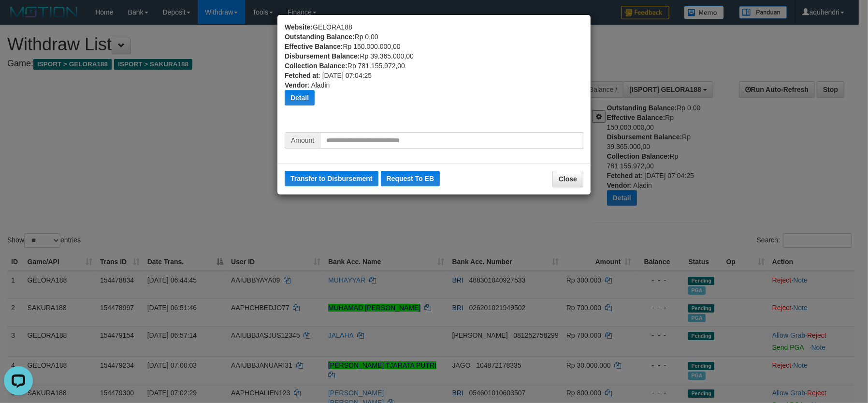  What do you see at coordinates (302, 140) in the screenshot?
I see `span: Amount` at bounding box center [302, 140].